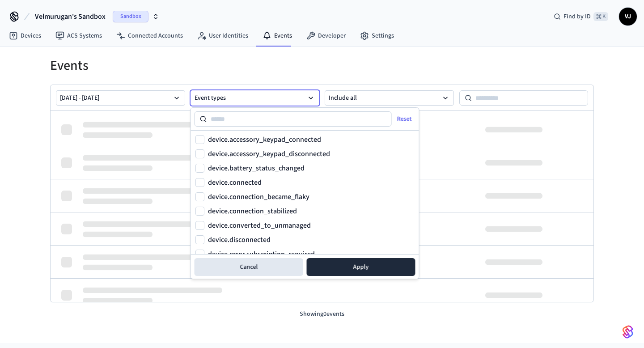  I want to click on label: device.converted_to_unmanaged, so click(260, 226).